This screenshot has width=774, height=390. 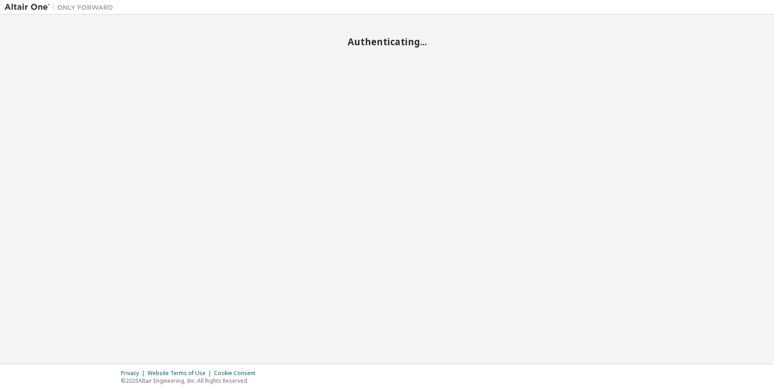 I want to click on p: © 2025 Altair Engineering, Inc. All Rights Reserved., so click(x=191, y=381).